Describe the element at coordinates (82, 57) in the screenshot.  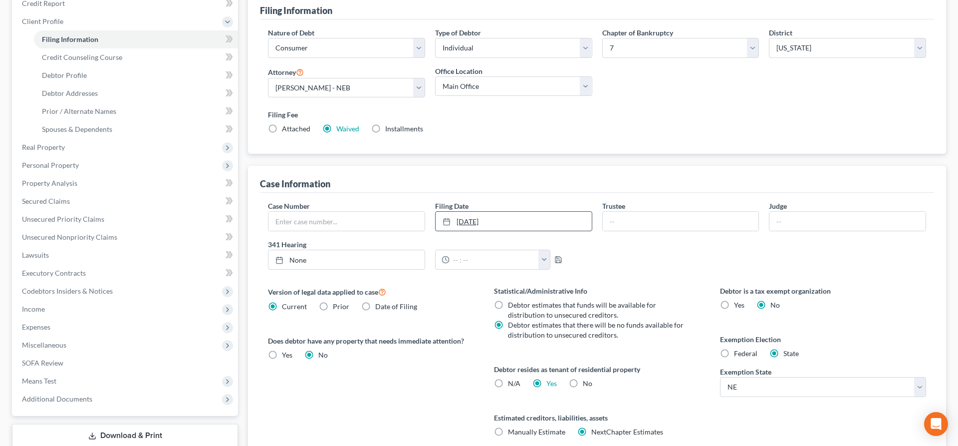
I see `span: Credit Counseling Course` at that location.